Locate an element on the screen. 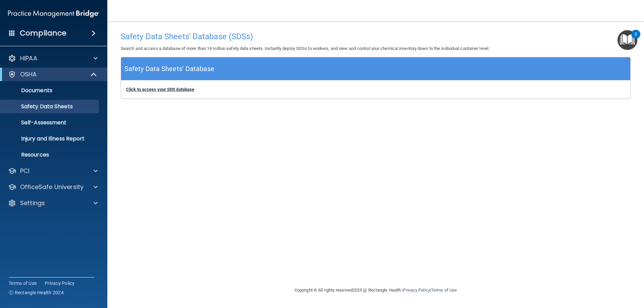  a: OfficeSafe University is located at coordinates (53, 187).